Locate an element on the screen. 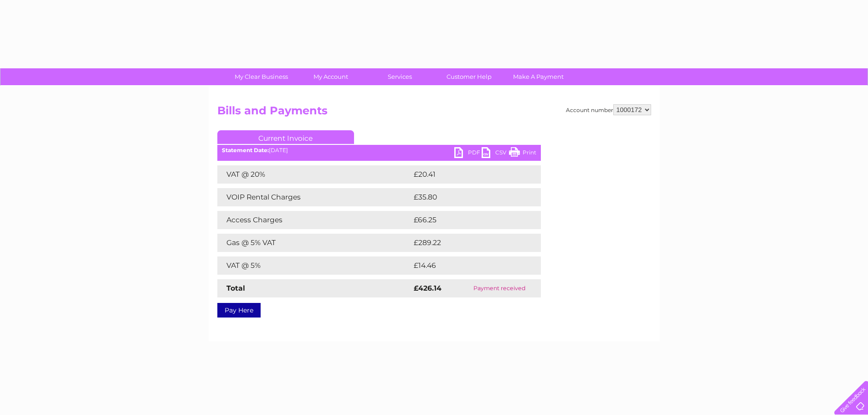 This screenshot has width=868, height=415. a: Current Invoice is located at coordinates (286, 137).